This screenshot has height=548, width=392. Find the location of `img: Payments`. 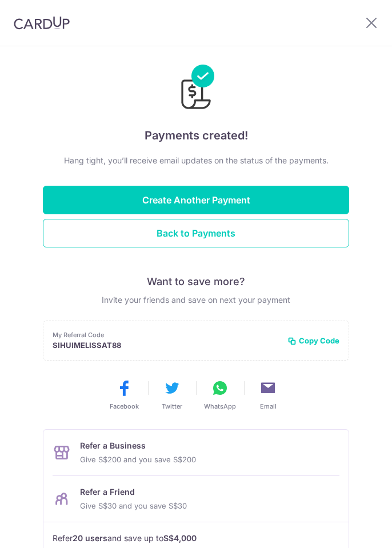

img: Payments is located at coordinates (196, 89).